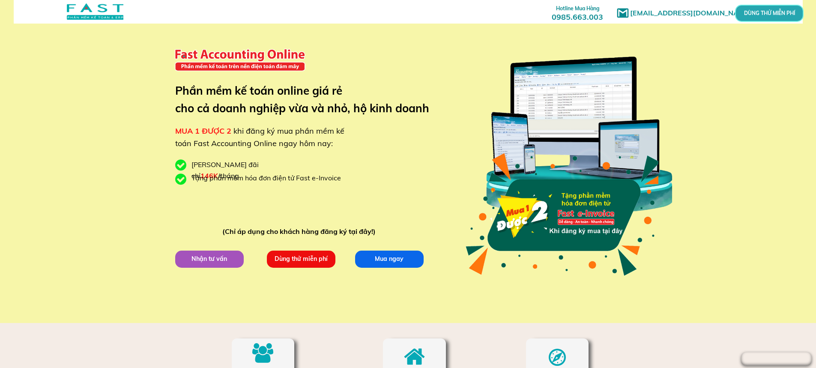  What do you see at coordinates (209, 176) in the screenshot?
I see `span: 146K` at bounding box center [209, 176].